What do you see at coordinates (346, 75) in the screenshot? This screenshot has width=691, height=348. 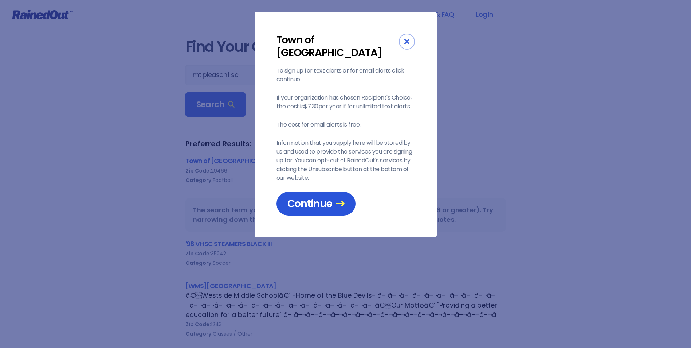 I see `p: To sign up for text alerts or for email alerts click continue.` at bounding box center [346, 75].